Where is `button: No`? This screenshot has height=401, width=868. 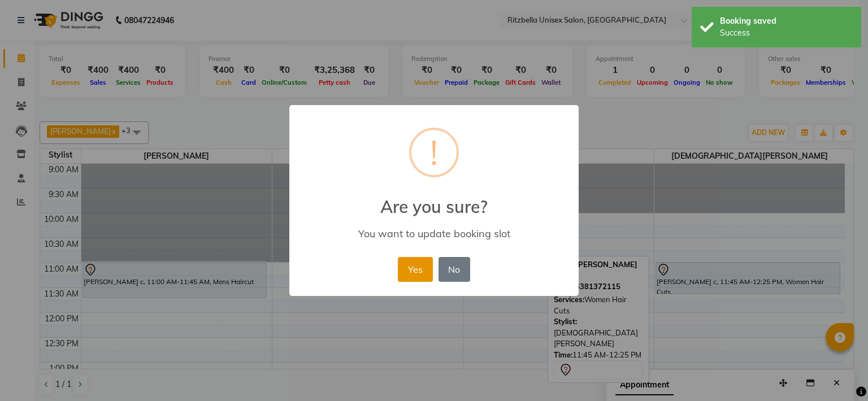 button: No is located at coordinates (454, 269).